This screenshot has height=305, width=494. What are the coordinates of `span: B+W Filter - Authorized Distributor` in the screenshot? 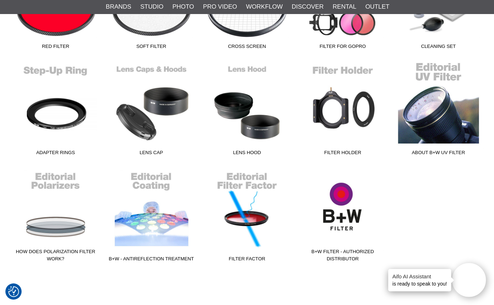 It's located at (343, 256).